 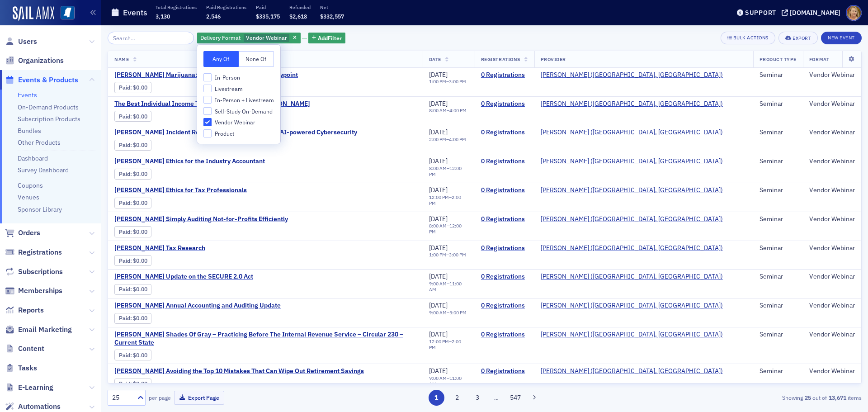 What do you see at coordinates (45, 330) in the screenshot?
I see `span: Email Marketing` at bounding box center [45, 330].